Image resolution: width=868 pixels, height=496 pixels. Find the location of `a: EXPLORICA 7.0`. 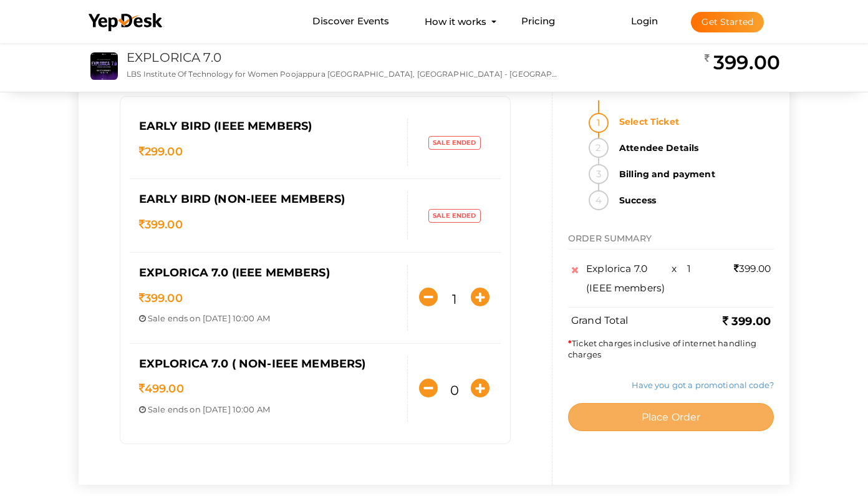

a: EXPLORICA 7.0 is located at coordinates (174, 57).